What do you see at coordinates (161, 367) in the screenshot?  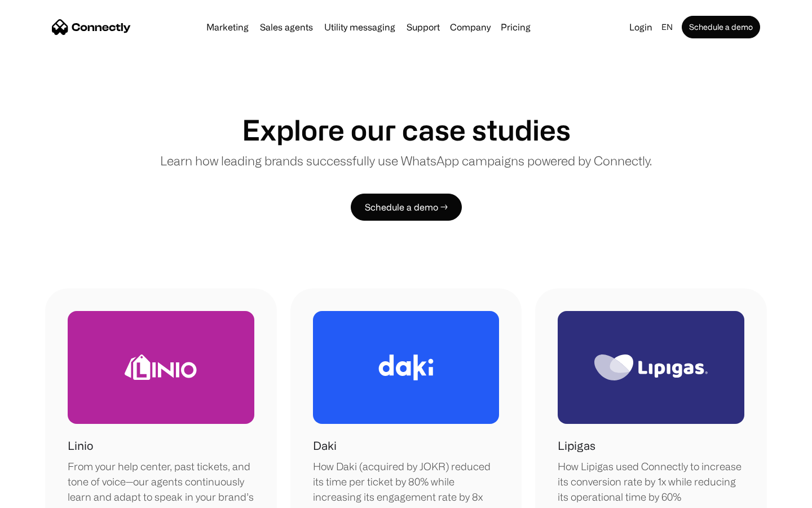 I see `img: Linio Logo` at bounding box center [161, 367].